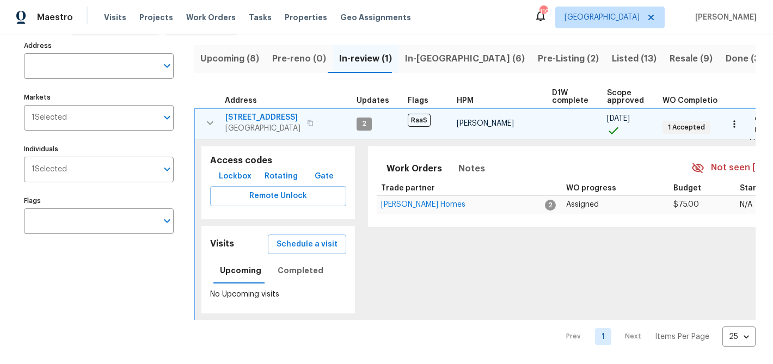  Describe the element at coordinates (687, 188) in the screenshot. I see `span: Budget` at that location.